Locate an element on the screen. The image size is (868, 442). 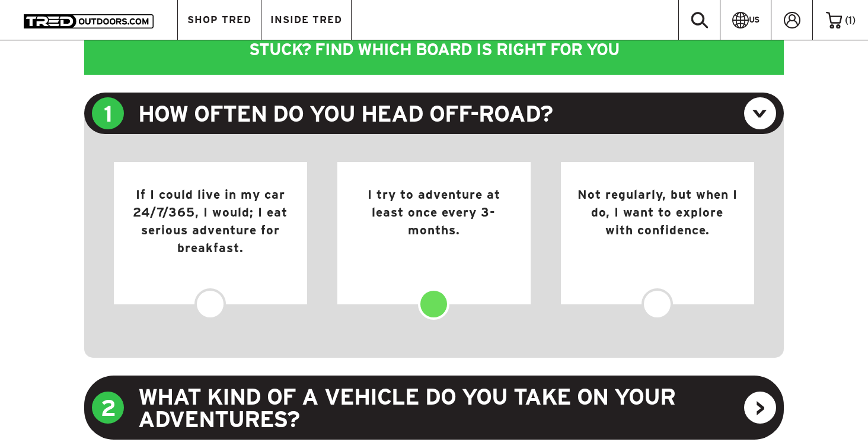
span: 2 is located at coordinates (108, 407).